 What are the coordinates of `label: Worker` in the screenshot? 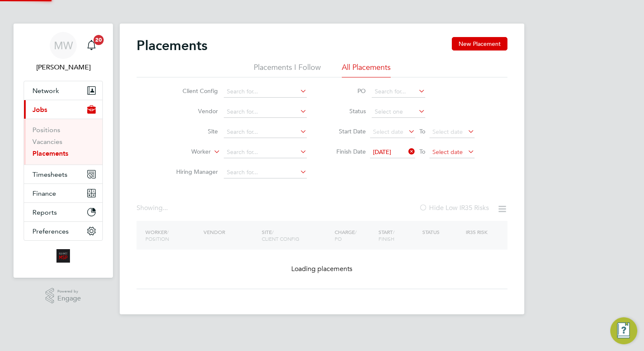 It's located at (187, 152).